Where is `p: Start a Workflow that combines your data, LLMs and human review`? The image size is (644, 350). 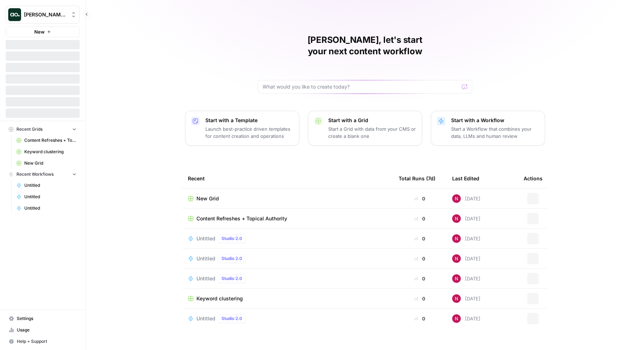
p: Start a Workflow that combines your data, LLMs and human review is located at coordinates (495, 133).